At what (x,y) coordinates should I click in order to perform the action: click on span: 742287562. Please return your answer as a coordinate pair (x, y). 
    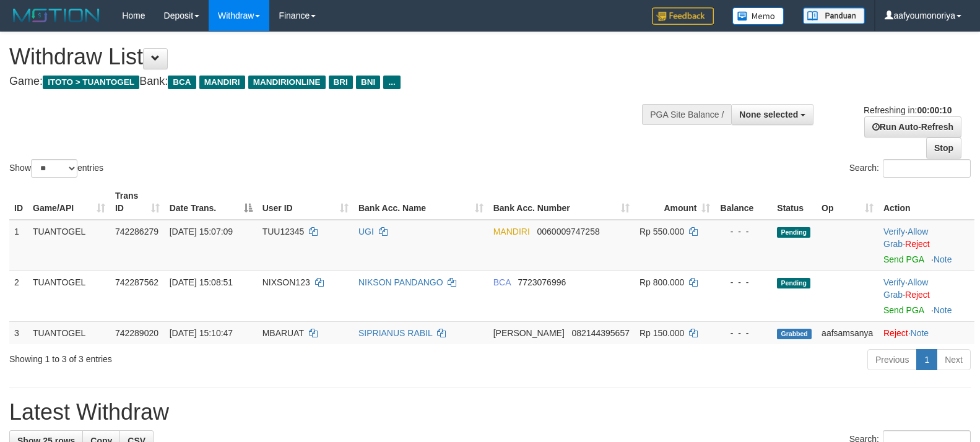
    Looking at the image, I should click on (137, 282).